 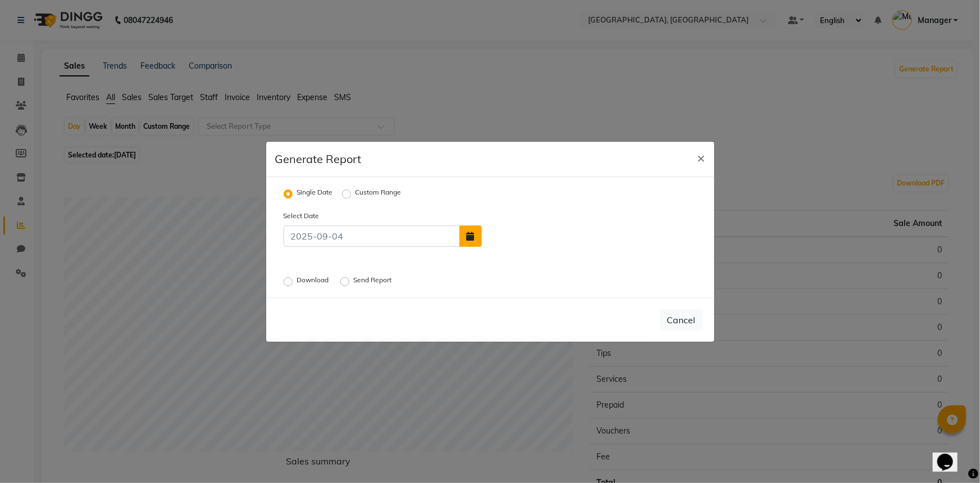 What do you see at coordinates (374, 282) in the screenshot?
I see `label: Send Report` at bounding box center [374, 282].